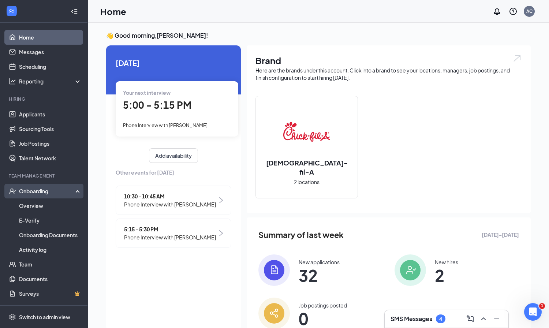 The height and width of the screenshot is (328, 549). What do you see at coordinates (50, 279) in the screenshot?
I see `a: Documents` at bounding box center [50, 279].